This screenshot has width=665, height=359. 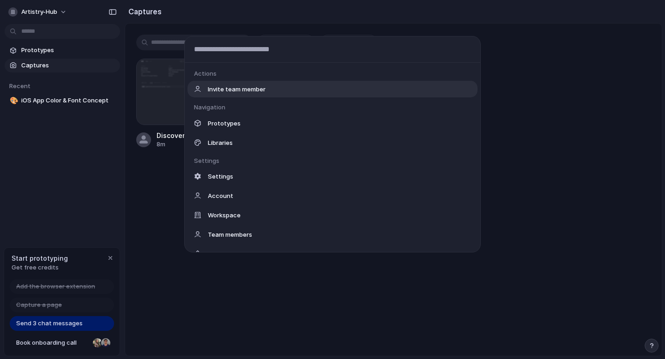 I want to click on div: Suggestions, so click(x=333, y=157).